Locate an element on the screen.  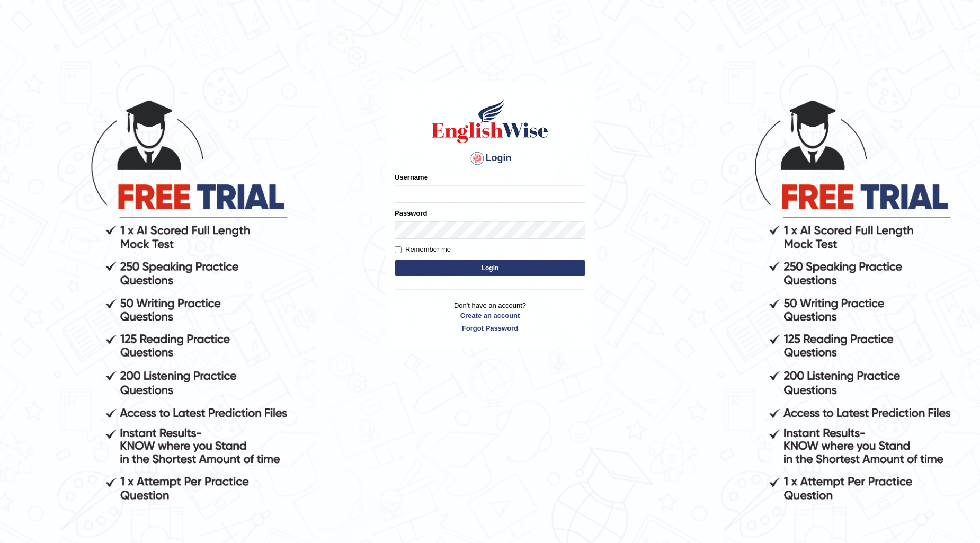
h4: Login is located at coordinates (490, 158).